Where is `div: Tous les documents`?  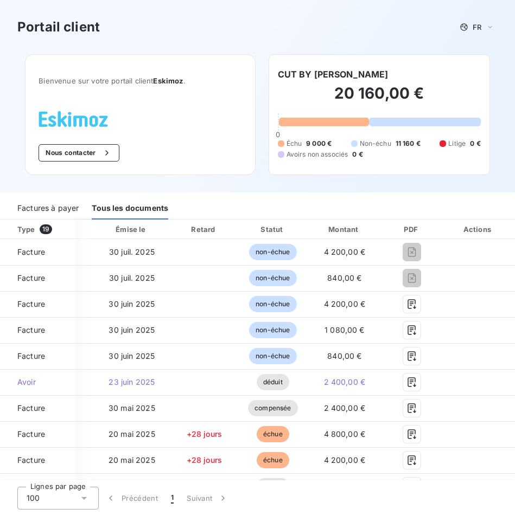
div: Tous les documents is located at coordinates (130, 208).